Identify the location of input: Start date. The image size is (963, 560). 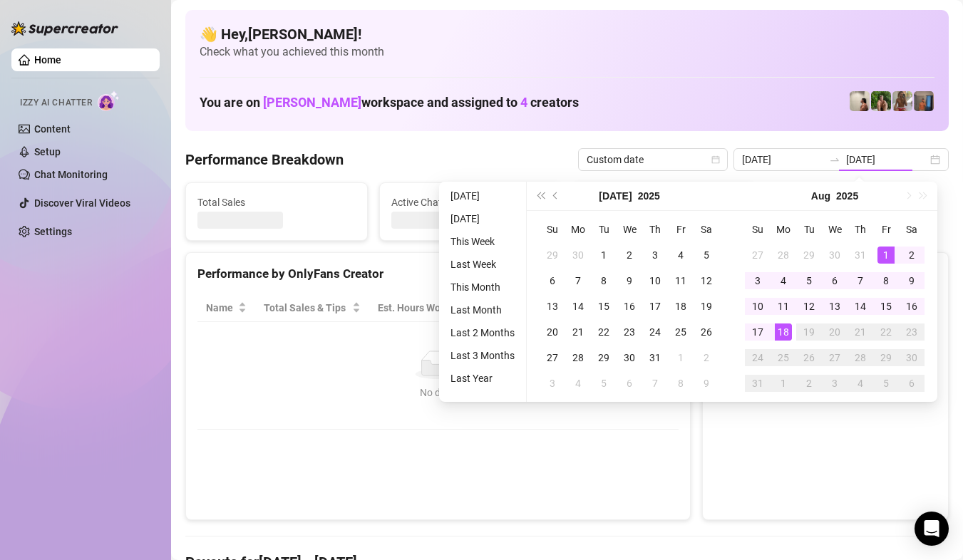
(782, 160).